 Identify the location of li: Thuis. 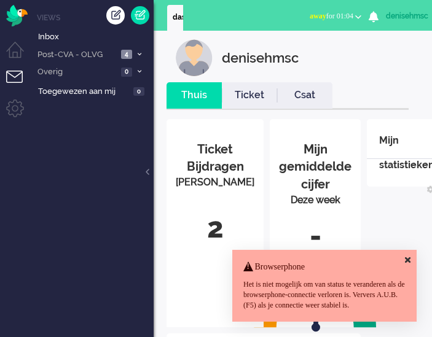
(194, 95).